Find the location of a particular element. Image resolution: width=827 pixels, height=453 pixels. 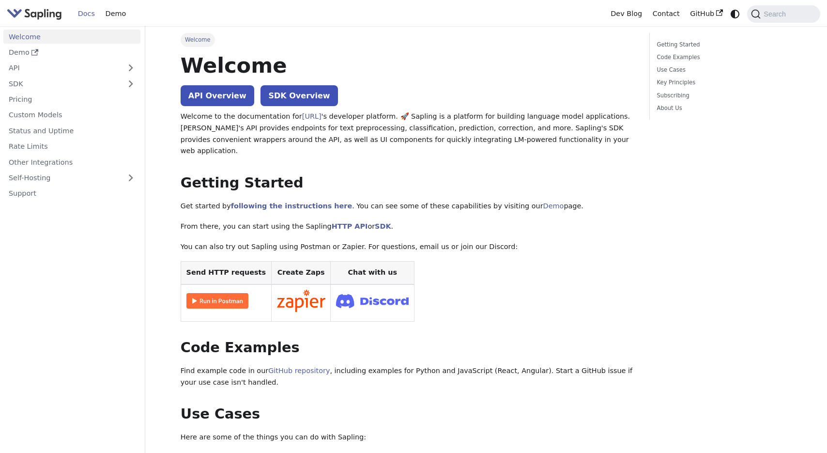

a: Pricing is located at coordinates (72, 99).